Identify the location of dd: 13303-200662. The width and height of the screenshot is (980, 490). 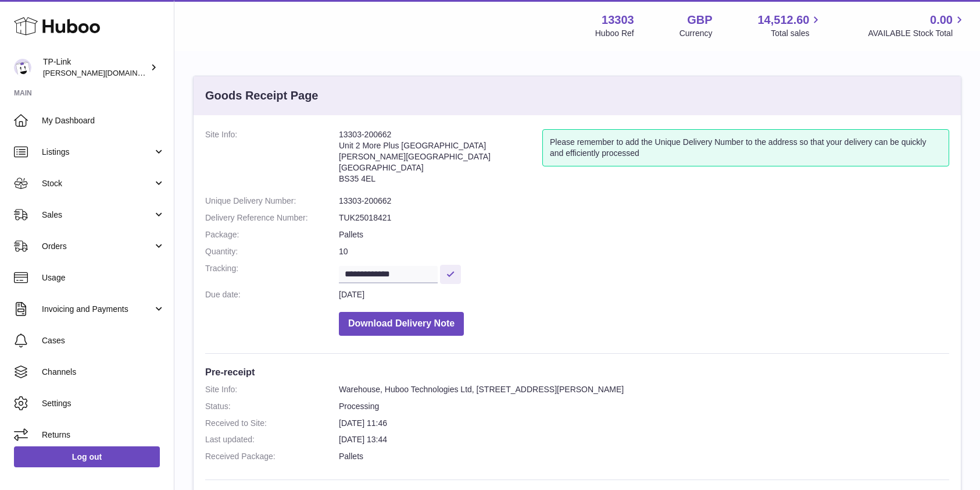
(644, 201).